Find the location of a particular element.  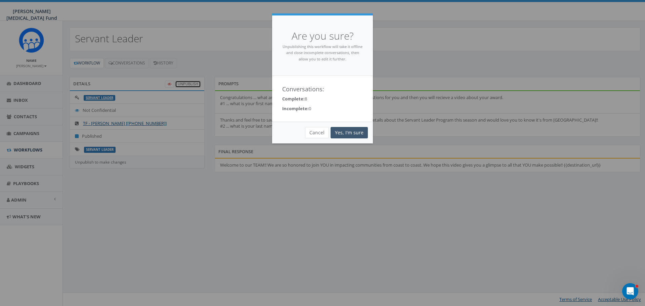

p: 8 is located at coordinates (323, 99).